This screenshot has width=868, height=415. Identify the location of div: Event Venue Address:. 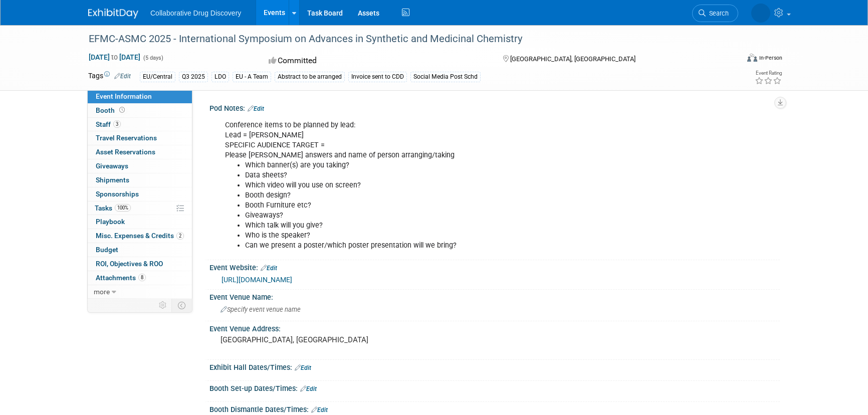
(494, 327).